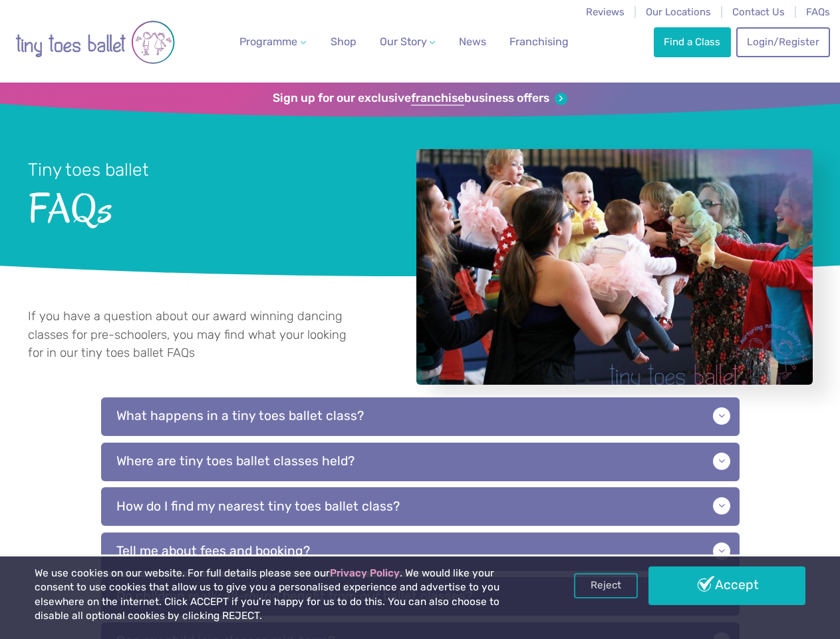  Describe the element at coordinates (421, 506) in the screenshot. I see `p: How do I find my nearest tiny toes ballet class?` at that location.